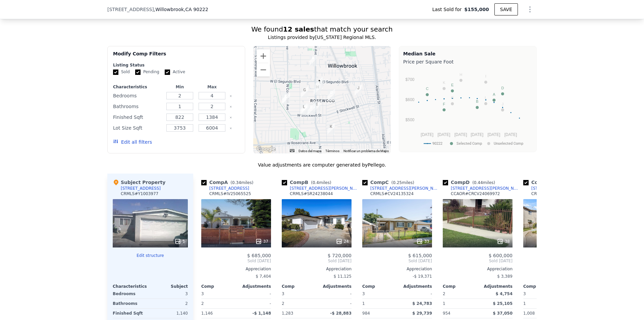 The image size is (644, 320). What do you see at coordinates (304, 109) in the screenshot?
I see `div: 919 W Stockwell St` at bounding box center [304, 109].